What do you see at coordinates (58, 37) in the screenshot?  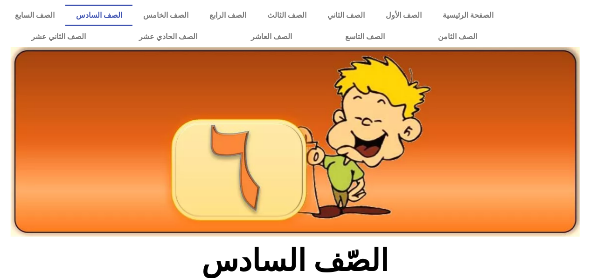 I see `a: الصف الثاني عشر` at bounding box center [58, 37].